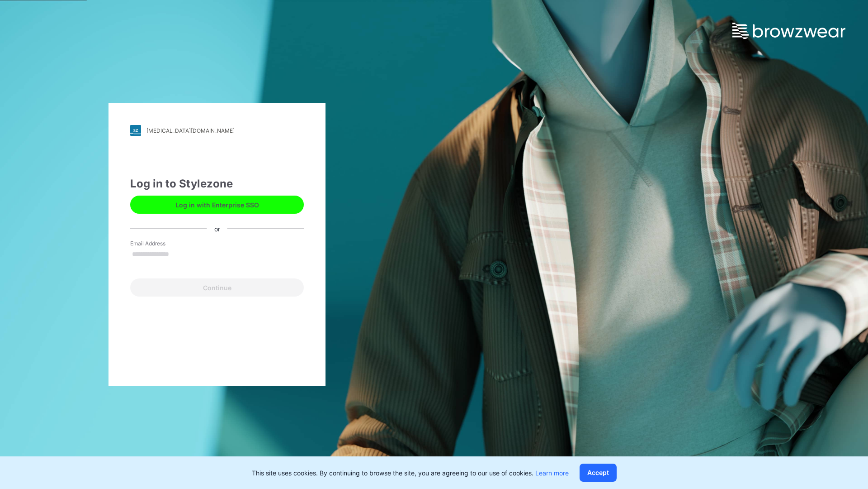 The width and height of the screenshot is (868, 489). What do you see at coordinates (162, 244) in the screenshot?
I see `label: Email Address` at bounding box center [162, 244].